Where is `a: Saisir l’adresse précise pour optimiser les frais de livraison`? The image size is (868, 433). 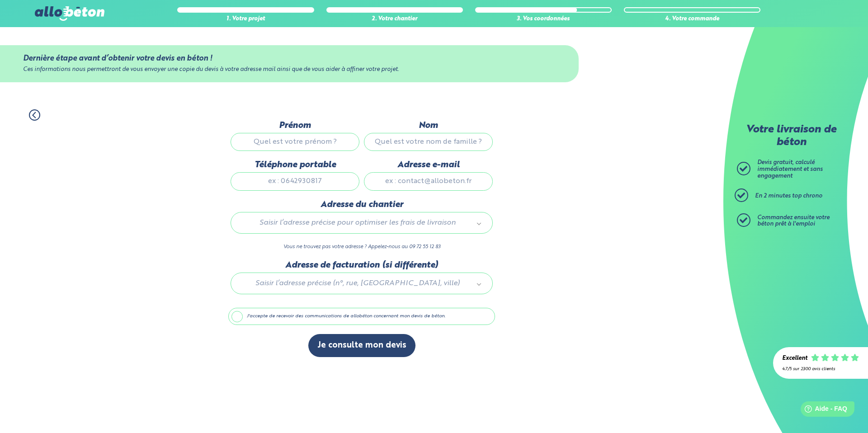 a: Saisir l’adresse précise pour optimiser les frais de livraison is located at coordinates (362, 223).